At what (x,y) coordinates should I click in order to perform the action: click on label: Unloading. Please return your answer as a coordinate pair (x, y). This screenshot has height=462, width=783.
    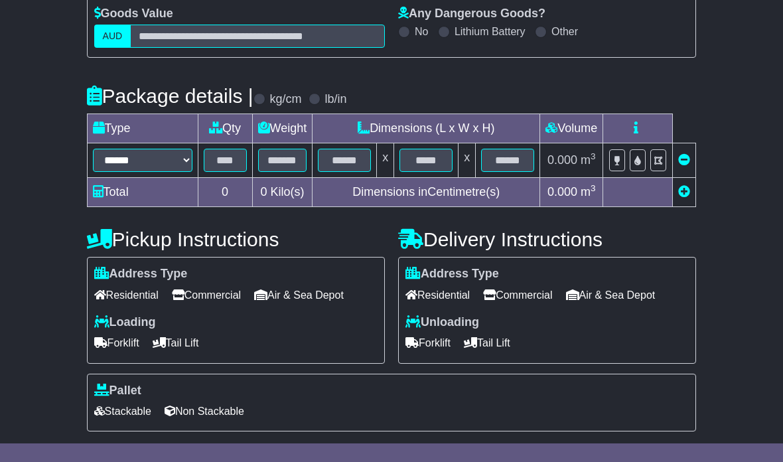
    Looking at the image, I should click on (442, 323).